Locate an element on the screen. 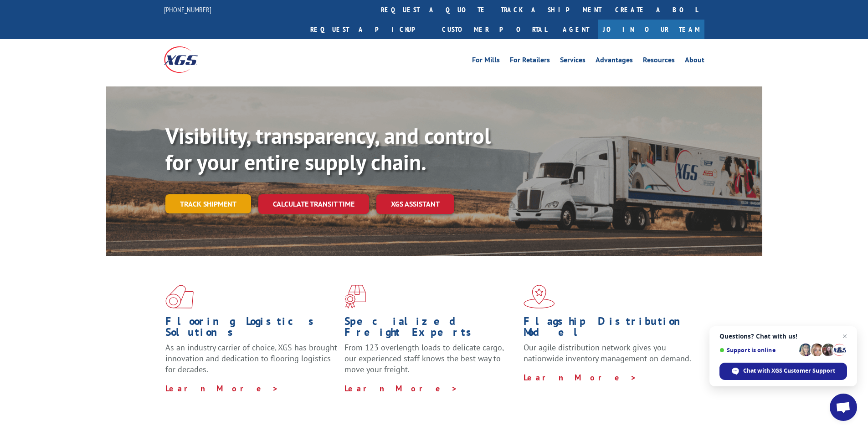  span: Support is online is located at coordinates (758, 350).